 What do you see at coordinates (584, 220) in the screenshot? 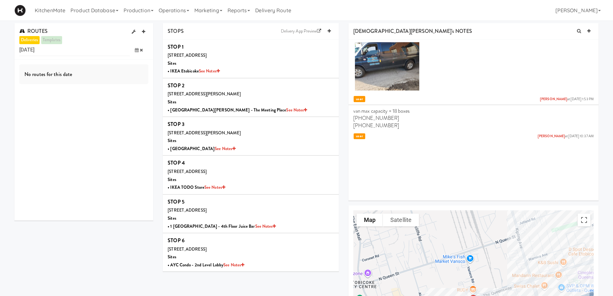
I see `button: Toggle fullscreen view` at bounding box center [584, 220].